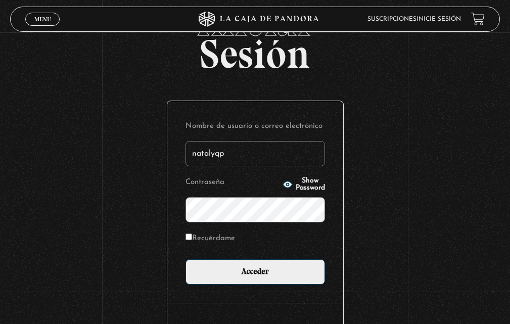  I want to click on a: Suscripciones, so click(391, 19).